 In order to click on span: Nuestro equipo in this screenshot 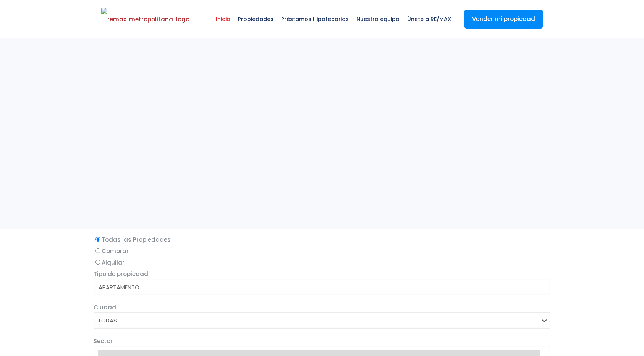, I will do `click(378, 19)`.